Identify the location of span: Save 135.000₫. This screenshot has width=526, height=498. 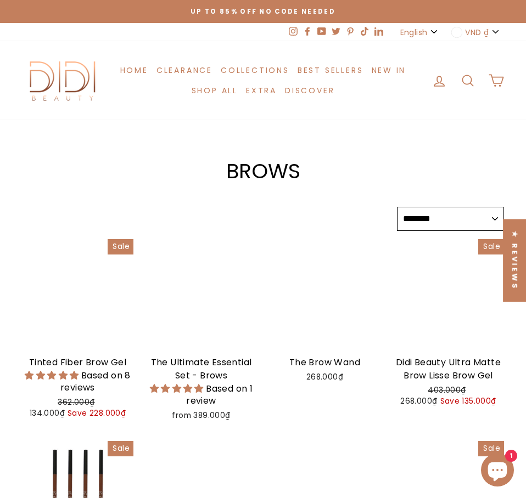
(468, 401).